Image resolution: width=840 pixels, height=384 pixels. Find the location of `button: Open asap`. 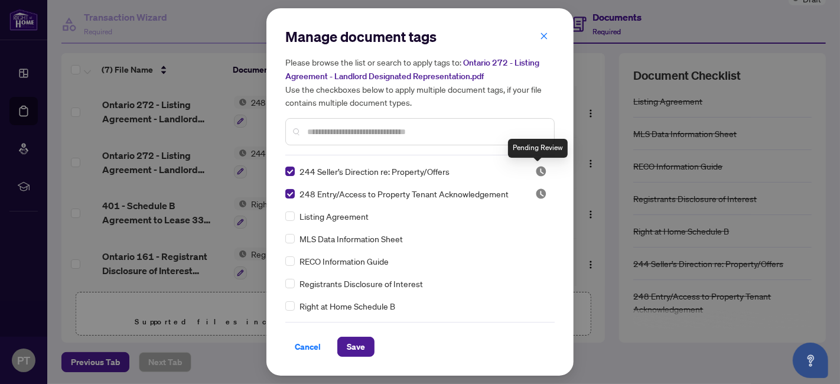

button: Open asap is located at coordinates (810, 360).